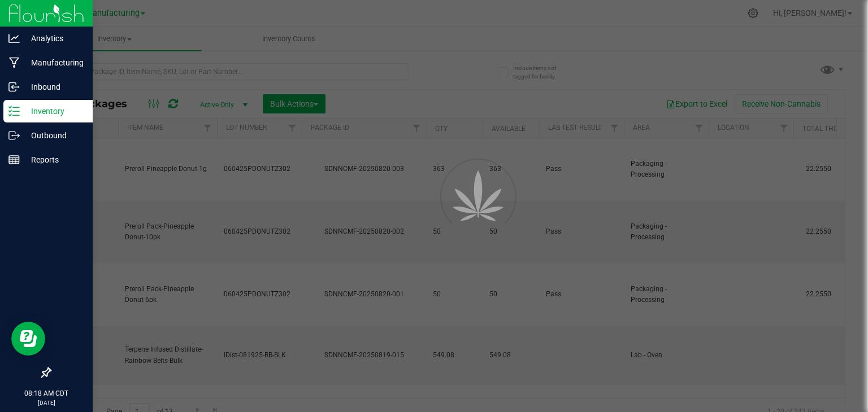  What do you see at coordinates (54, 63) in the screenshot?
I see `p: Manufacturing` at bounding box center [54, 63].